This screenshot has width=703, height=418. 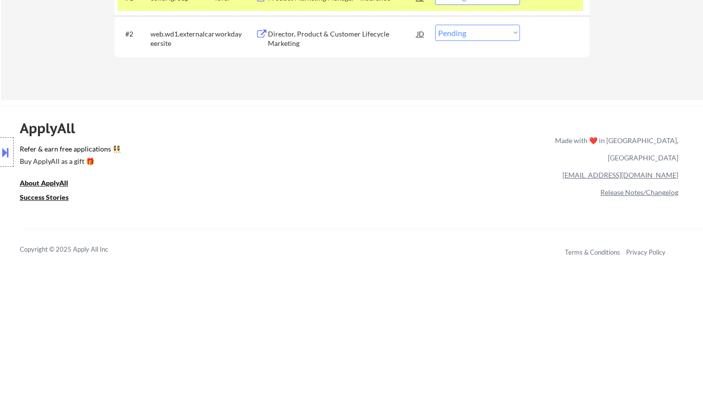 I want to click on div: web.wd1.externalcareersite, so click(x=183, y=38).